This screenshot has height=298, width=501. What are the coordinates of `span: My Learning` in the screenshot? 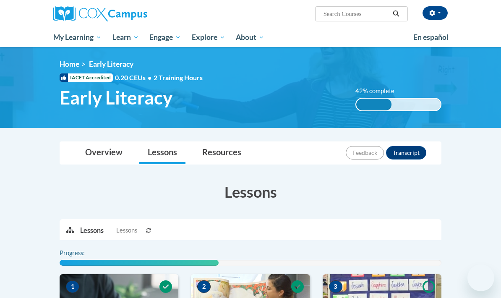 It's located at (77, 37).